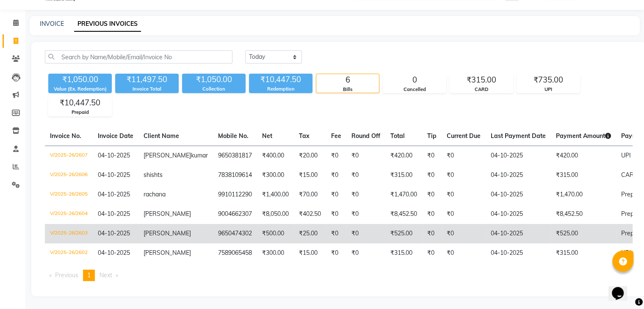 This screenshot has width=644, height=309. What do you see at coordinates (281, 89) in the screenshot?
I see `div: Redemption` at bounding box center [281, 89].